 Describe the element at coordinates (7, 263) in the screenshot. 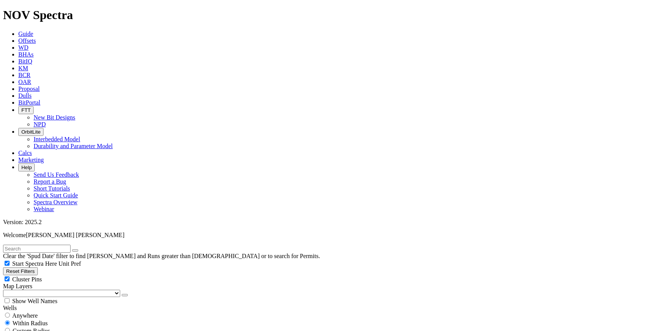

I see `input: Start Spectra Here` at that location.